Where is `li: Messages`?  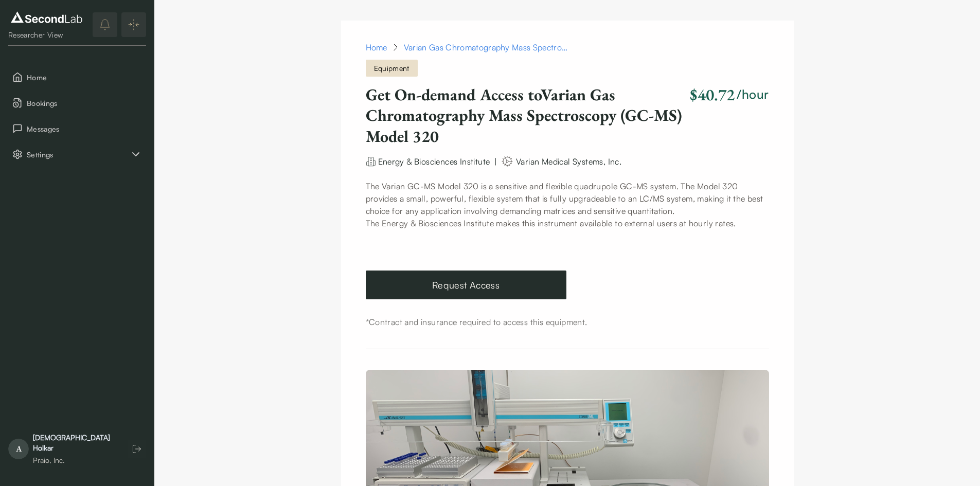 li: Messages is located at coordinates (77, 128).